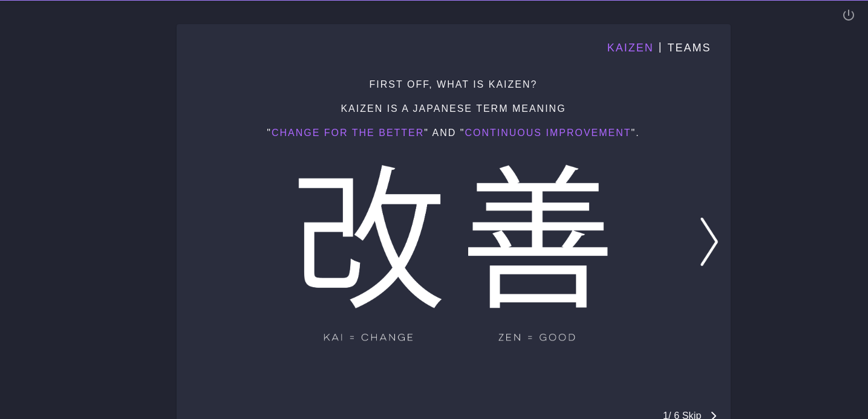  I want to click on span: continuous improvement, so click(548, 132).